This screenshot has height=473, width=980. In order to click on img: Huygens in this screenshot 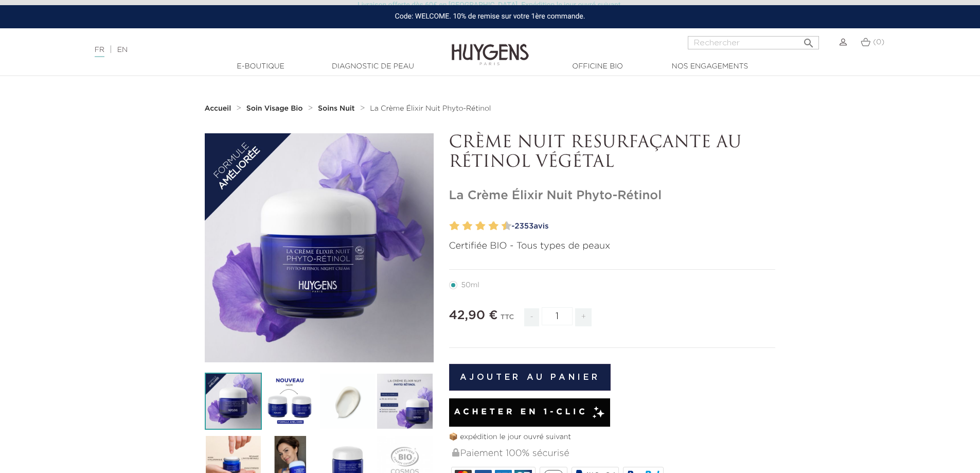, I will do `click(490, 47)`.